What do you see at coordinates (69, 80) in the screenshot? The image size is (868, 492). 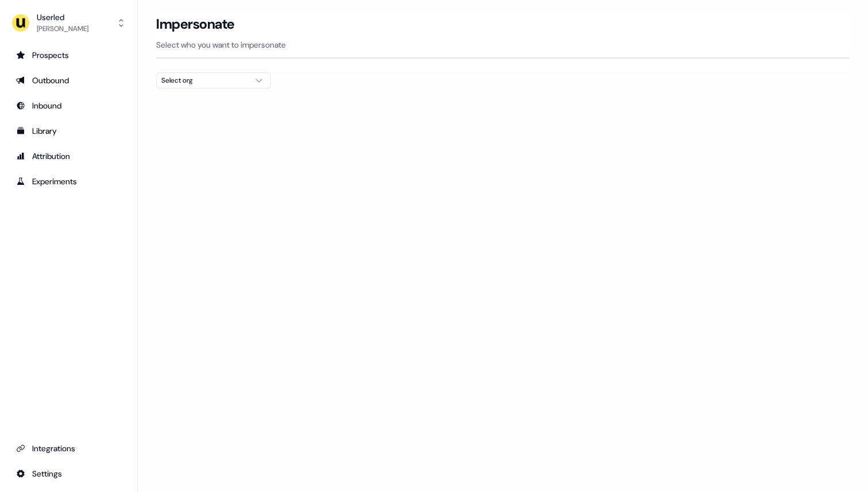 I see `a: Go to outbound experience` at bounding box center [69, 80].